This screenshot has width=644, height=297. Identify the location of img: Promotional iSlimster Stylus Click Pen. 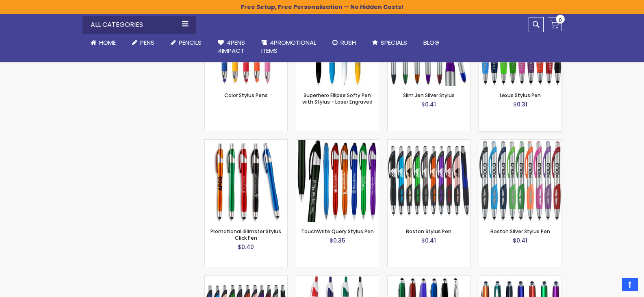
(246, 181).